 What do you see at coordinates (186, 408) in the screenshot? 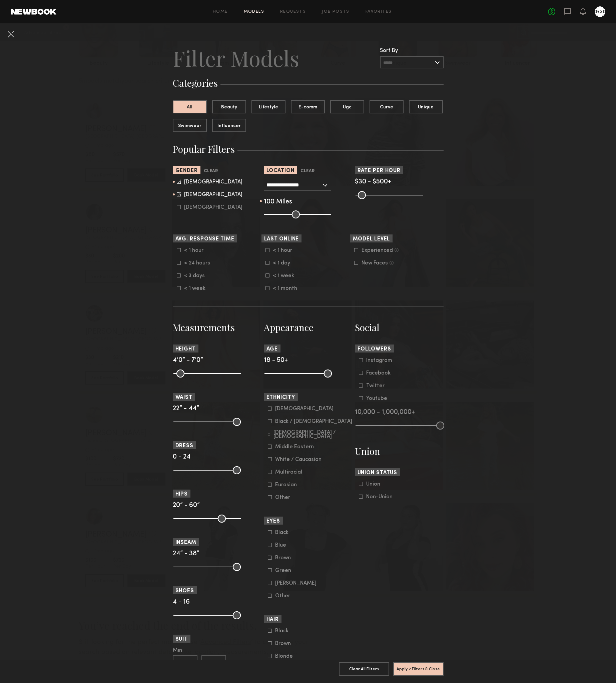
I see `span: 22” - 44”` at bounding box center [186, 408].